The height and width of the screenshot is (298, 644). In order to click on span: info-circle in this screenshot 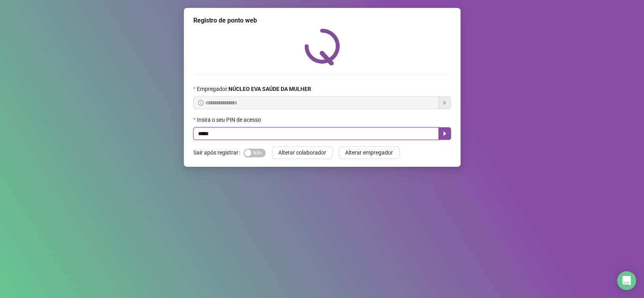, I will do `click(201, 103)`.